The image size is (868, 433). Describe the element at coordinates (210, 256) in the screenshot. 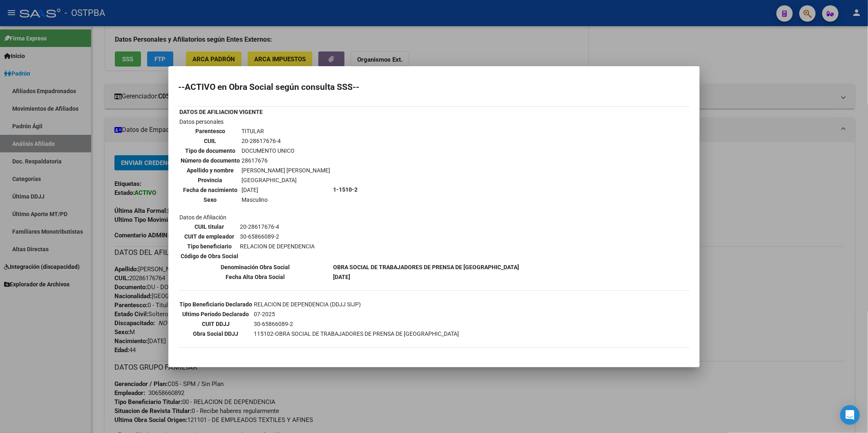

I see `th: Código de Obra Social` at that location.